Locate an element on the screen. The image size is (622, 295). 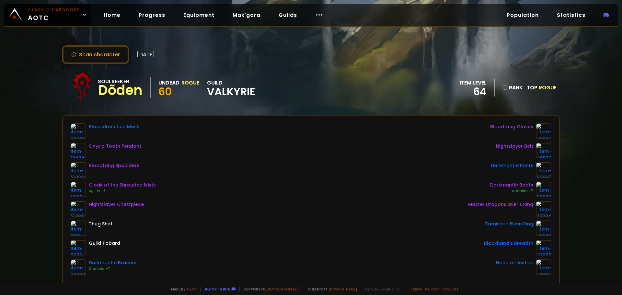
img: item-18500 is located at coordinates (543, 228).